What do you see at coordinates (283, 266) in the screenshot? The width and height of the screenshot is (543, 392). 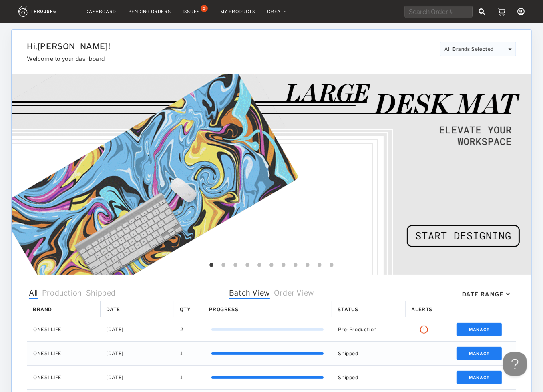 I see `button: 7` at bounding box center [283, 266].